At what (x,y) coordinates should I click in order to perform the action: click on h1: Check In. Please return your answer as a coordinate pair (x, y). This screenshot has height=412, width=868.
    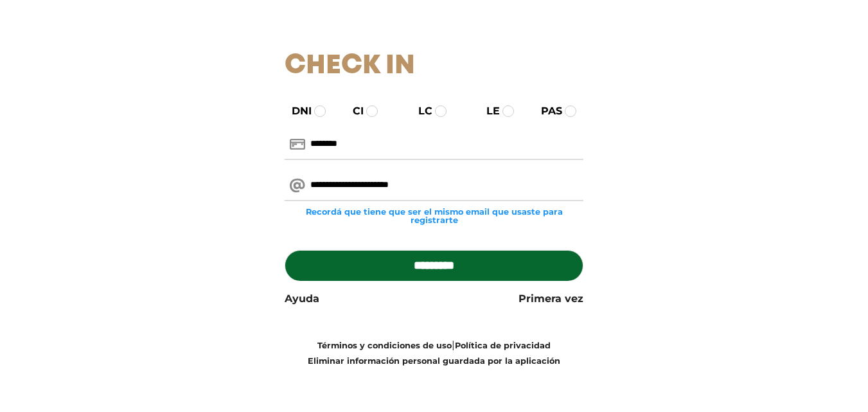
    Looking at the image, I should click on (434, 66).